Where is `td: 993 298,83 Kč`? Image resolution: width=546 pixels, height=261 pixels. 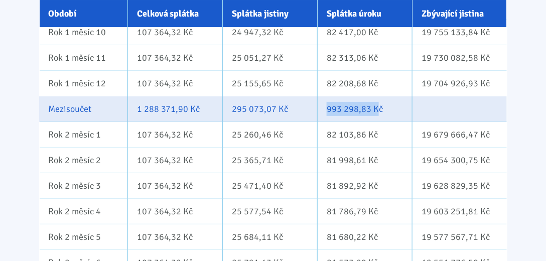
td: 993 298,83 Kč is located at coordinates (365, 109).